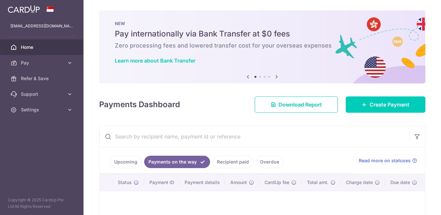 This screenshot has height=215, width=441. What do you see at coordinates (360, 183) in the screenshot?
I see `span: Charge date` at bounding box center [360, 183].